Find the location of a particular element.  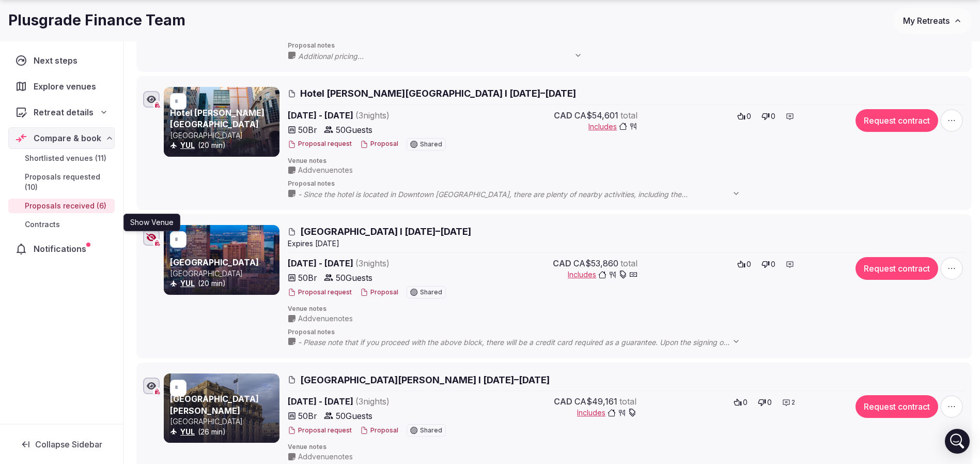

a: Explore venues is located at coordinates (62, 86).